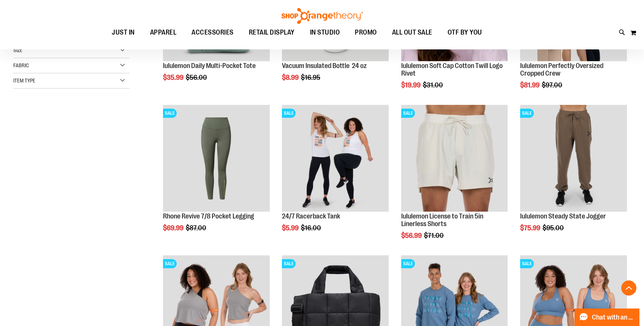  I want to click on span: $16.95, so click(311, 78).